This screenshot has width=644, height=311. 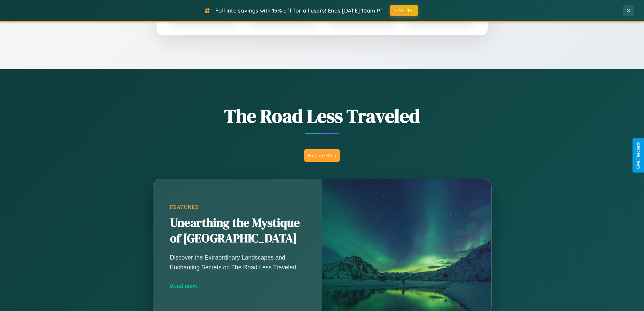 I want to click on h1: The Road Less Traveled, so click(x=322, y=116).